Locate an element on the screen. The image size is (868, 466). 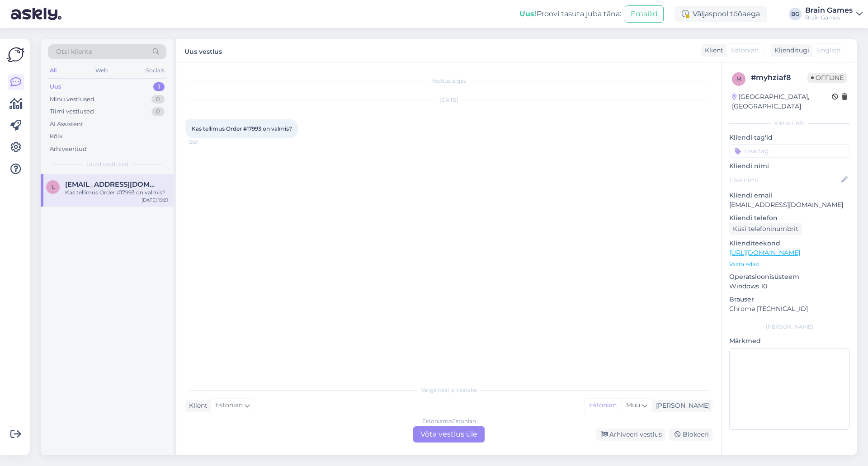
div: Klienditugi is located at coordinates (789, 50).